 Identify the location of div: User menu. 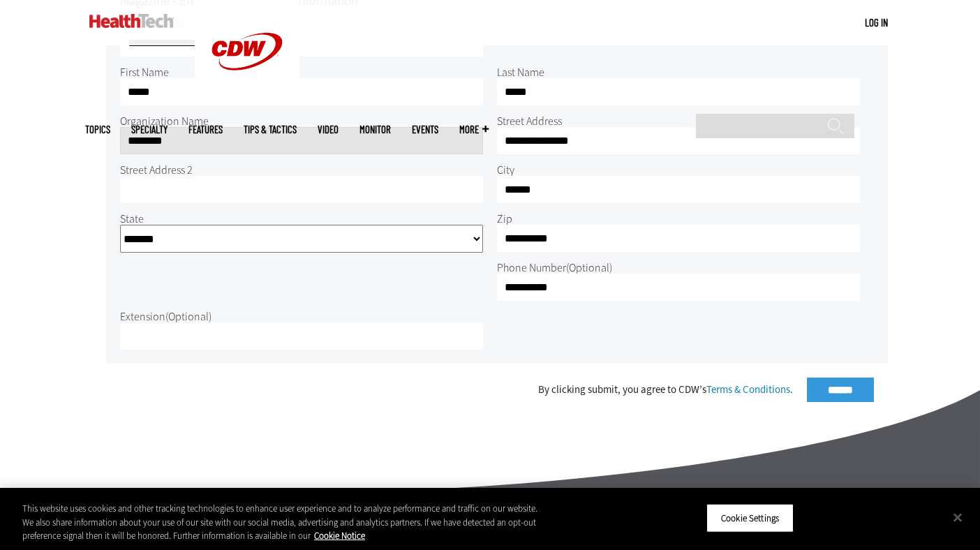
(876, 22).